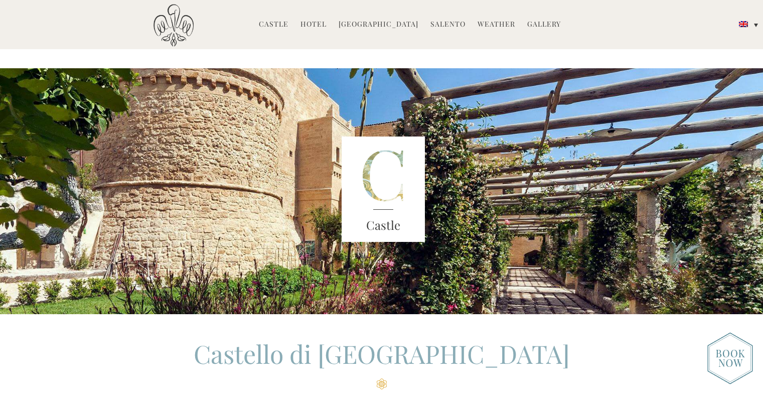 This screenshot has width=763, height=397. What do you see at coordinates (496, 25) in the screenshot?
I see `a: Weather` at bounding box center [496, 25].